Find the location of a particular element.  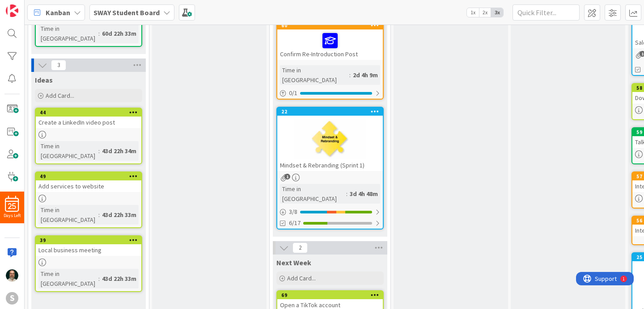

div: Confirm Re-Introduction Post is located at coordinates (330, 45).